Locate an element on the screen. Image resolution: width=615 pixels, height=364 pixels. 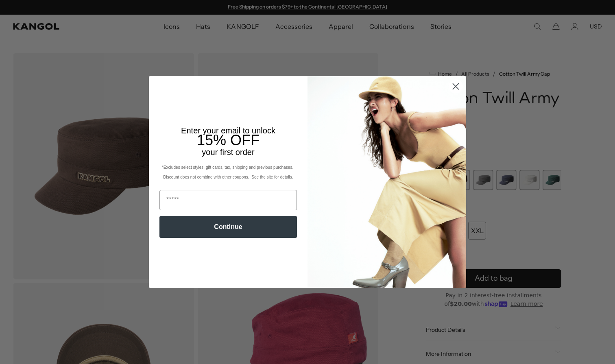
span: Enter your email to unlock is located at coordinates (228, 131).